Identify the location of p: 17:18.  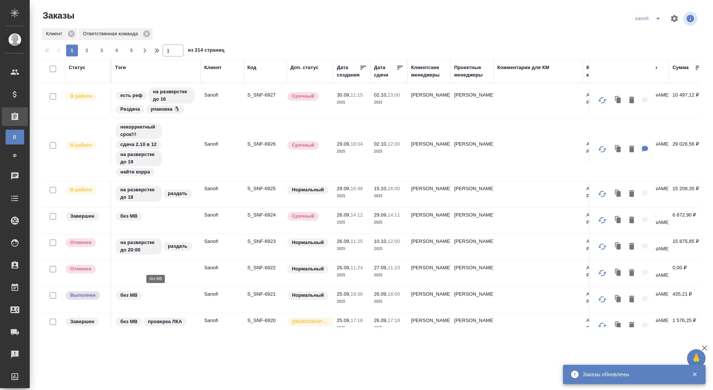
(356, 320).